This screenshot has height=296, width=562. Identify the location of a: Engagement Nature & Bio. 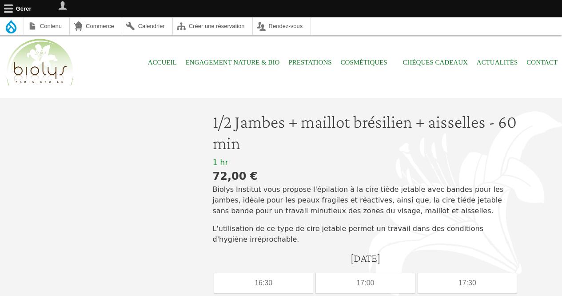
(233, 62).